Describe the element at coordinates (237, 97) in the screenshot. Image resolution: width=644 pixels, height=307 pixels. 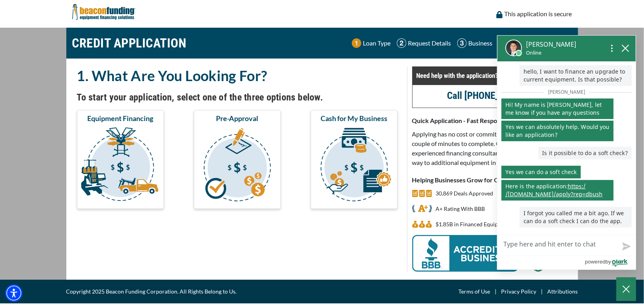
I see `h4: To start your application, select one of the three options below.` at that location.